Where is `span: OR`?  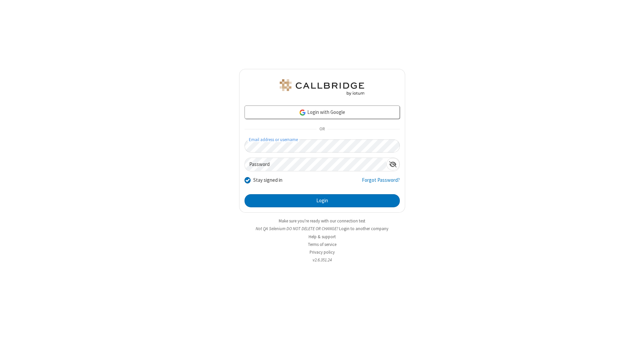
span: OR is located at coordinates (322, 129).